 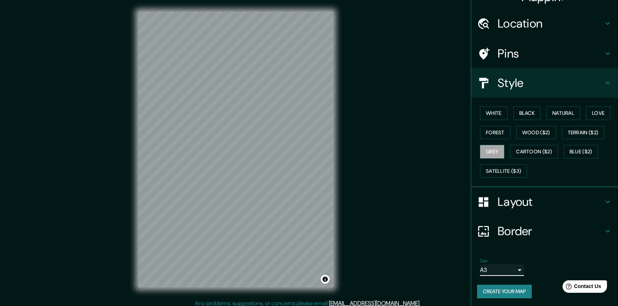 I want to click on button: Toggle attribution, so click(x=325, y=279).